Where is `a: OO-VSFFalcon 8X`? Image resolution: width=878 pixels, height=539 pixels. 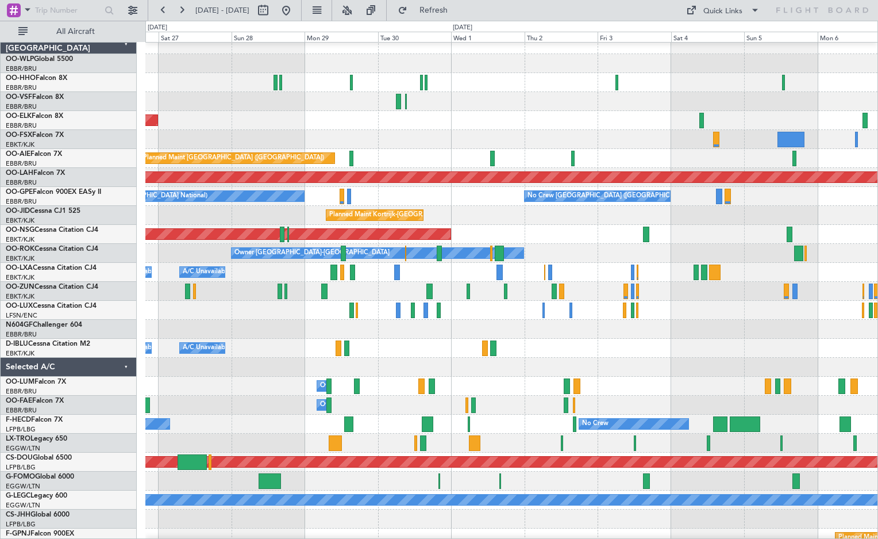
a: OO-VSFFalcon 8X is located at coordinates (34, 97).